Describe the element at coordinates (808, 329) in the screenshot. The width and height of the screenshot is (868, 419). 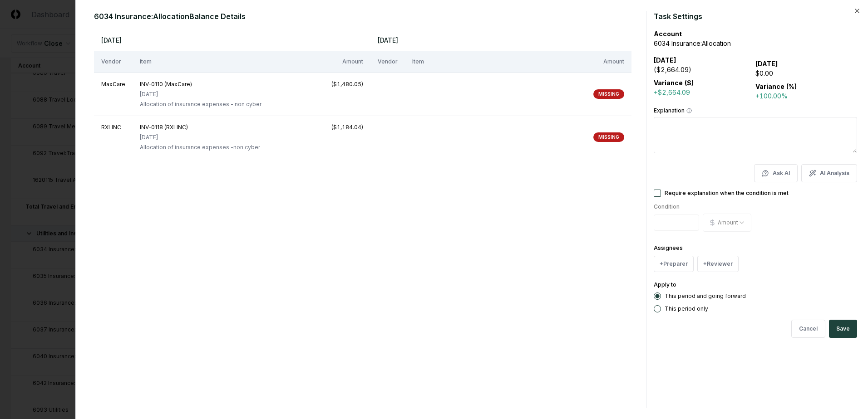
I see `button: Cancel` at that location.